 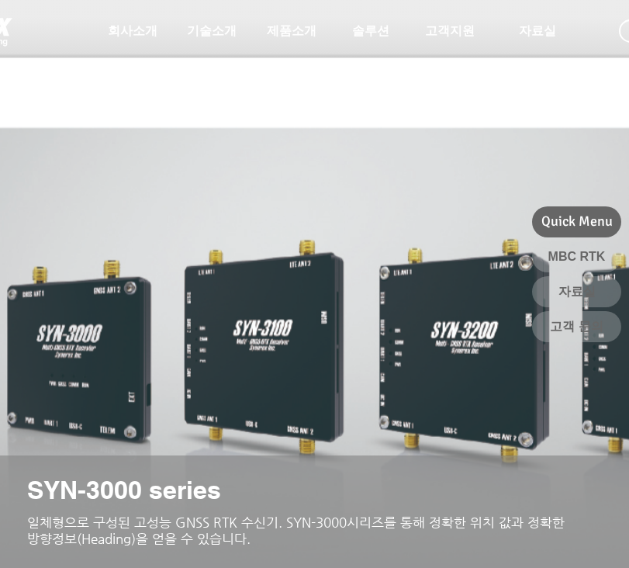 What do you see at coordinates (576, 327) in the screenshot?
I see `a: 고객 문의` at bounding box center [576, 327].